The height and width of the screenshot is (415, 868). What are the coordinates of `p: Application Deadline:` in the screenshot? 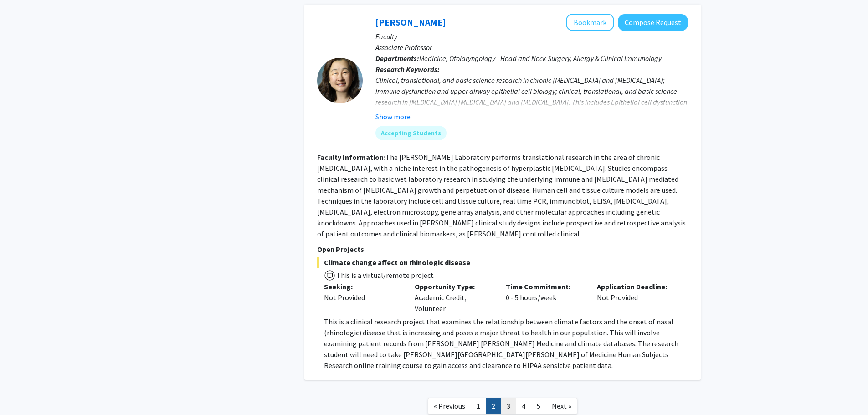 It's located at (636, 286).